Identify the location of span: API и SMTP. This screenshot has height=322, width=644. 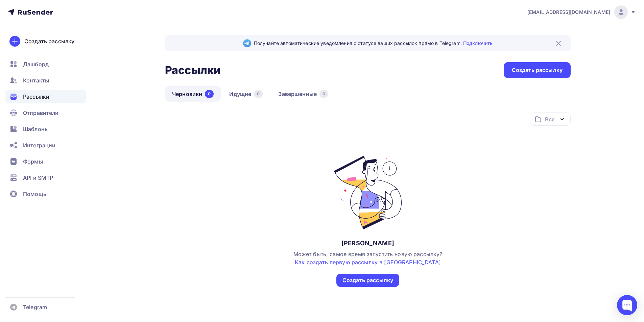
(38, 178).